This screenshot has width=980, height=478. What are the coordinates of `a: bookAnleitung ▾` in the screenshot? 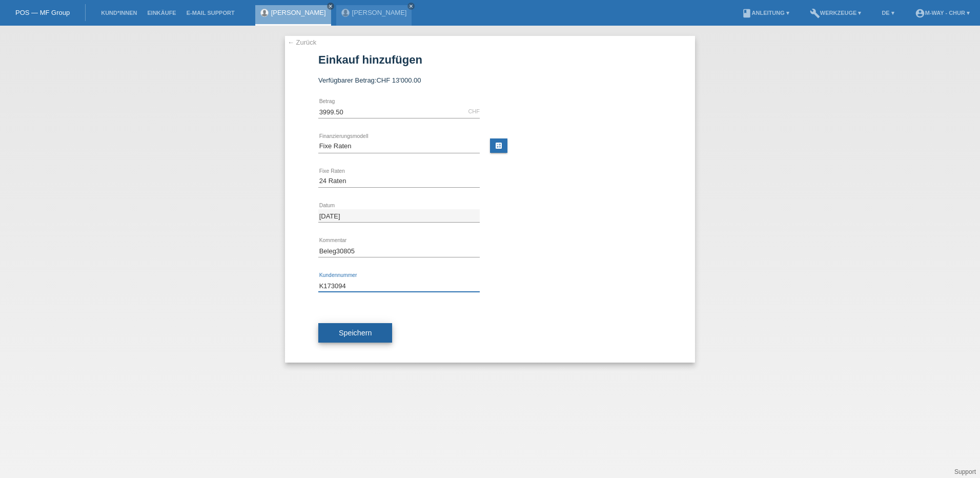 It's located at (765, 13).